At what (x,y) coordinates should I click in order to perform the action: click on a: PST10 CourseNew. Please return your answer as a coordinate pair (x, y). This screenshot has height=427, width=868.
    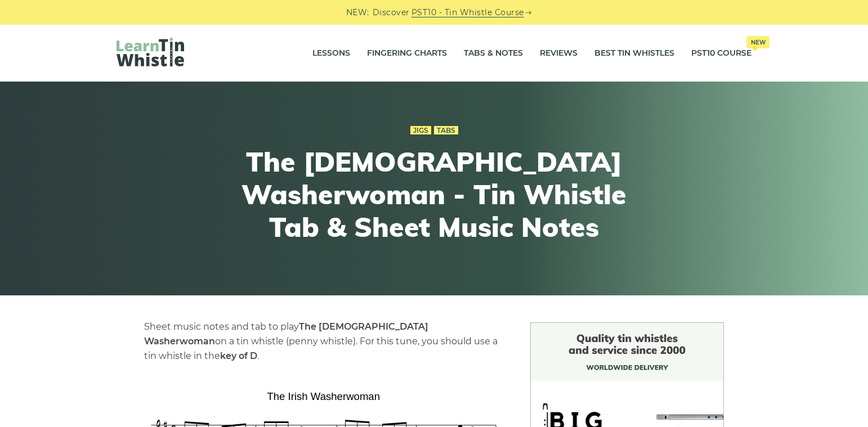
    Looking at the image, I should click on (721, 54).